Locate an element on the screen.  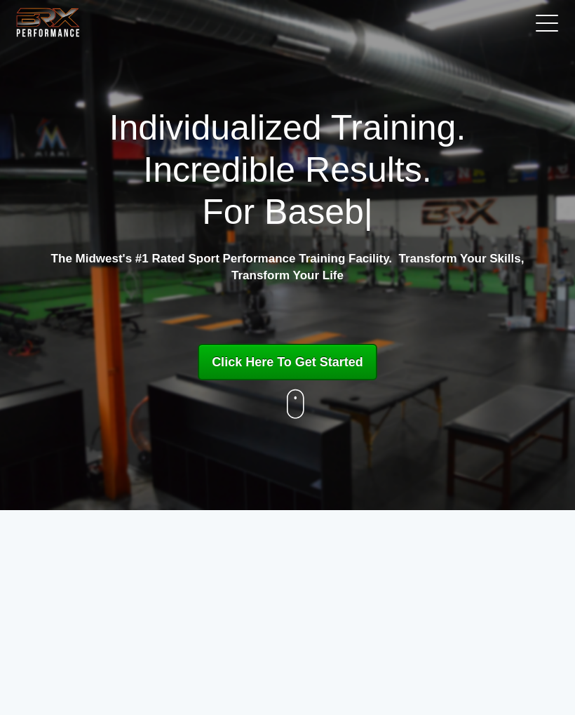
span: For Baseb is located at coordinates (283, 212).